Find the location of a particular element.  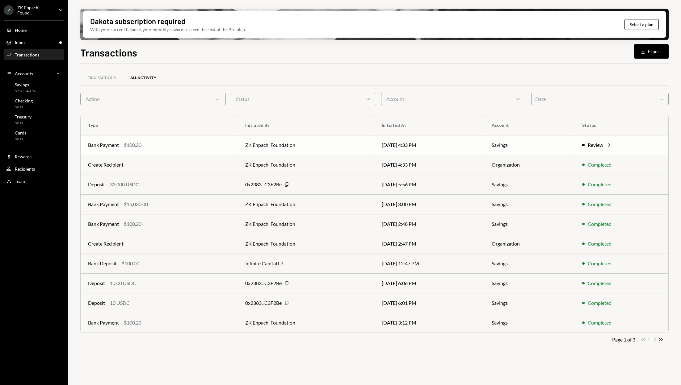

div: Page 1 of 3 is located at coordinates (623, 340).